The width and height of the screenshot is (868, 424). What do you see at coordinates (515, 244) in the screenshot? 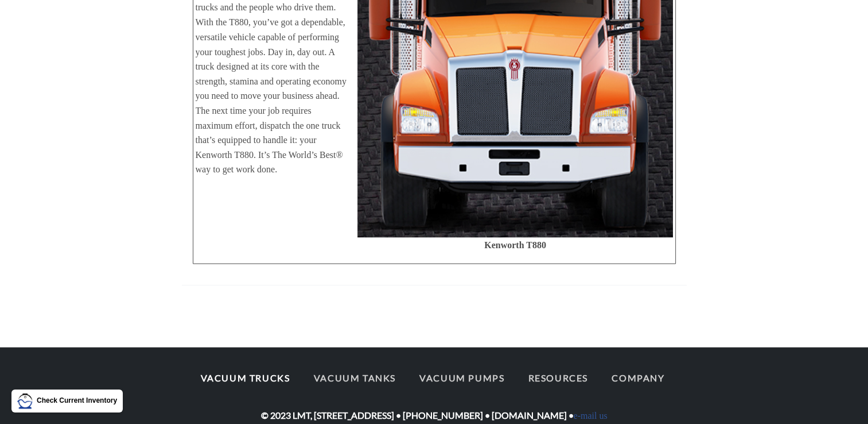
I see `strong: Kenworth T880` at bounding box center [515, 244].